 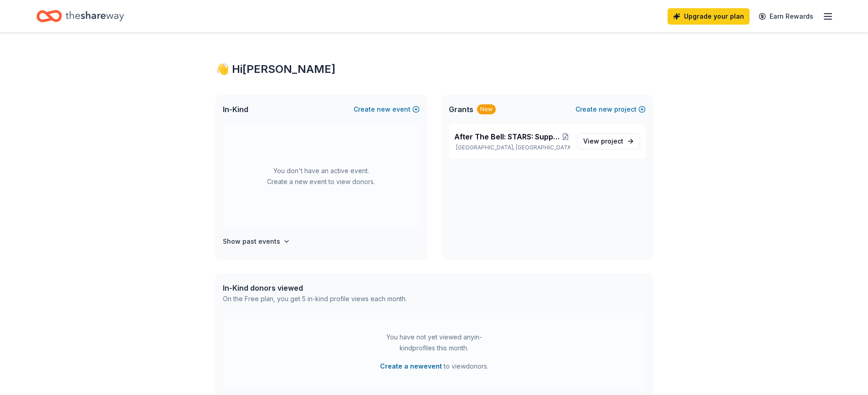 I want to click on span: In-Kind, so click(x=236, y=109).